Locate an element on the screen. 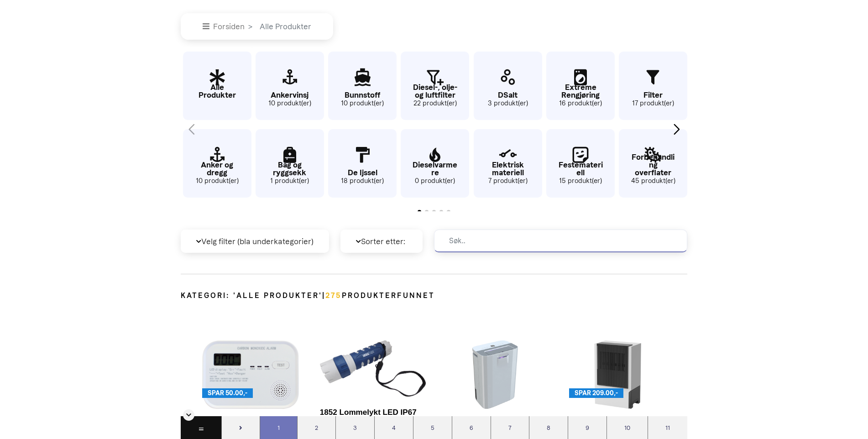 This screenshot has height=439, width=868. p: Velg filter (bla underkategorier) is located at coordinates (254, 241).